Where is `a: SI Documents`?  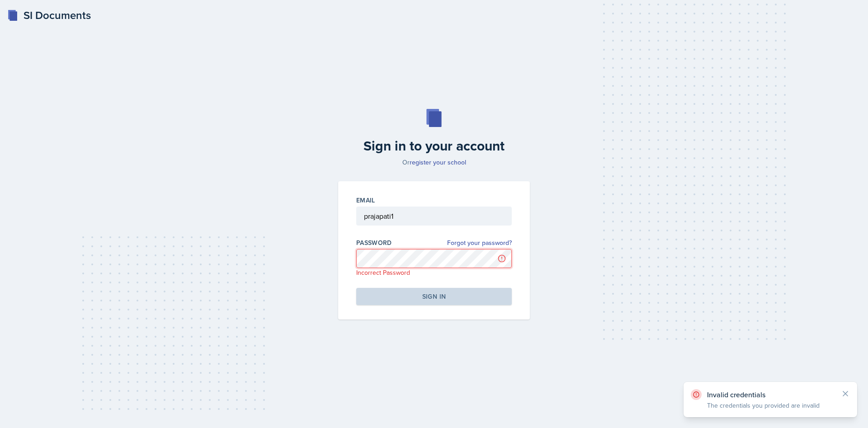
a: SI Documents is located at coordinates (49, 15).